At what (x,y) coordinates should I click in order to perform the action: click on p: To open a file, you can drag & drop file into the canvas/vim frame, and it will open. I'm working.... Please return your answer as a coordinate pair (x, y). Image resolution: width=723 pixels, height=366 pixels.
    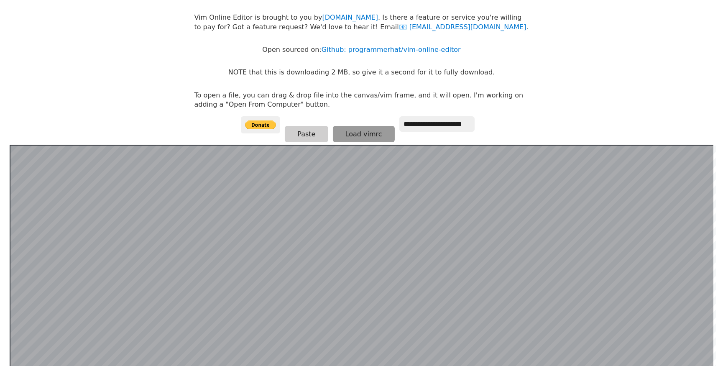
    Looking at the image, I should click on (362, 100).